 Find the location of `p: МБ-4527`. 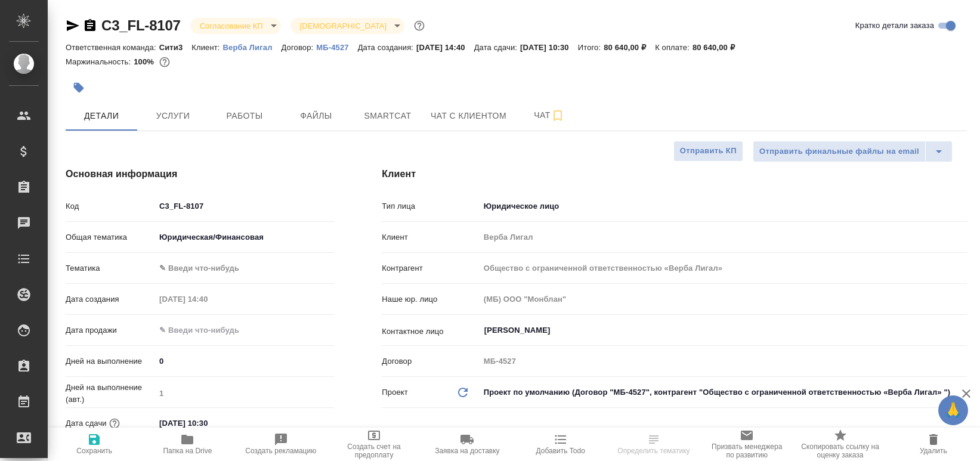

p: МБ-4527 is located at coordinates (336, 47).